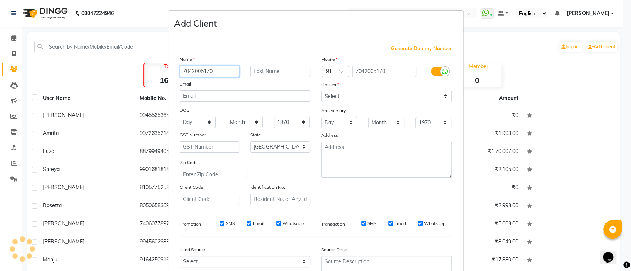  What do you see at coordinates (192, 250) in the screenshot?
I see `label: Lead Source` at bounding box center [192, 250].